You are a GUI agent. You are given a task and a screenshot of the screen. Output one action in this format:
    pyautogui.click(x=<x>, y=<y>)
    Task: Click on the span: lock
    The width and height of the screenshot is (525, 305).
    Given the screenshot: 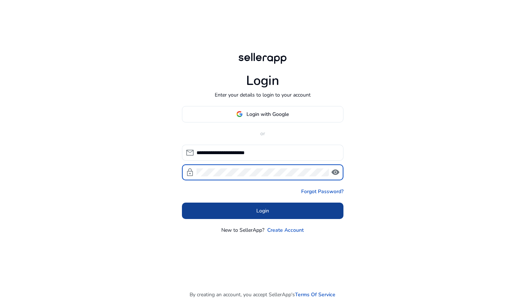 What is the action you would take?
    pyautogui.click(x=190, y=173)
    